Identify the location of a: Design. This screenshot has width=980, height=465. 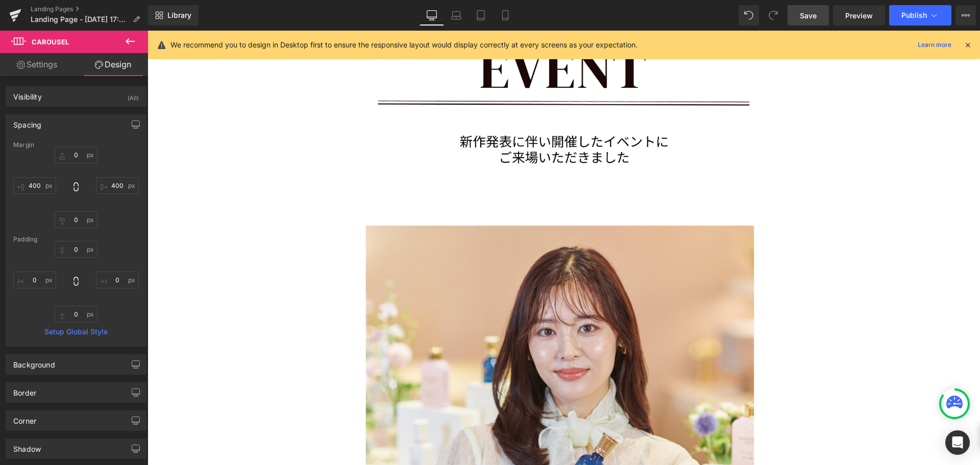
(112, 64).